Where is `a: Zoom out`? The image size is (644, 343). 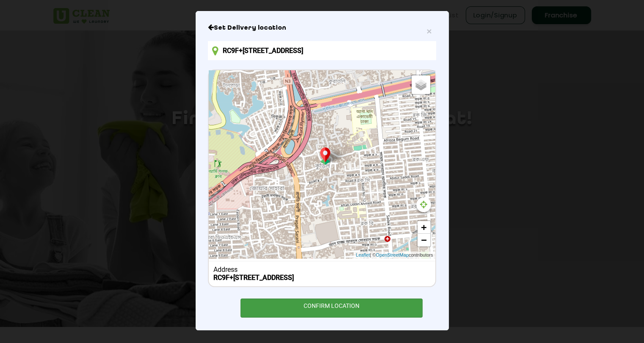 a: Zoom out is located at coordinates (424, 240).